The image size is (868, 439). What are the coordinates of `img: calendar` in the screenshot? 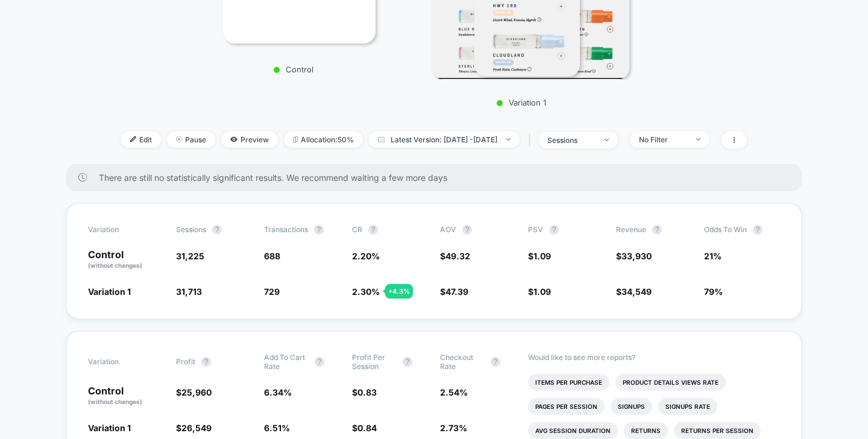 It's located at (381, 139).